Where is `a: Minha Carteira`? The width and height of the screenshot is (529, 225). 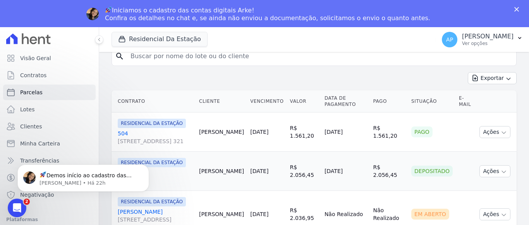 a: Minha Carteira is located at coordinates (49, 143).